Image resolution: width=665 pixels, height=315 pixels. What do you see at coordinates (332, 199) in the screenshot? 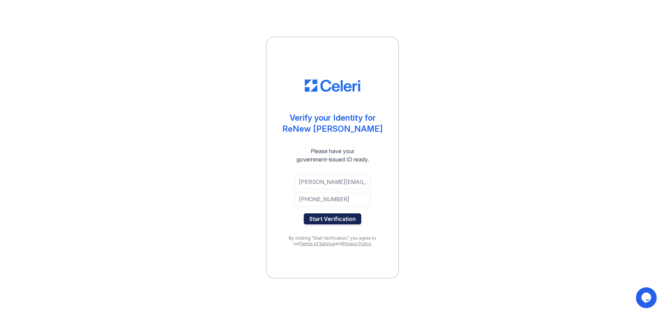
I see `input: Phone` at bounding box center [332, 199].